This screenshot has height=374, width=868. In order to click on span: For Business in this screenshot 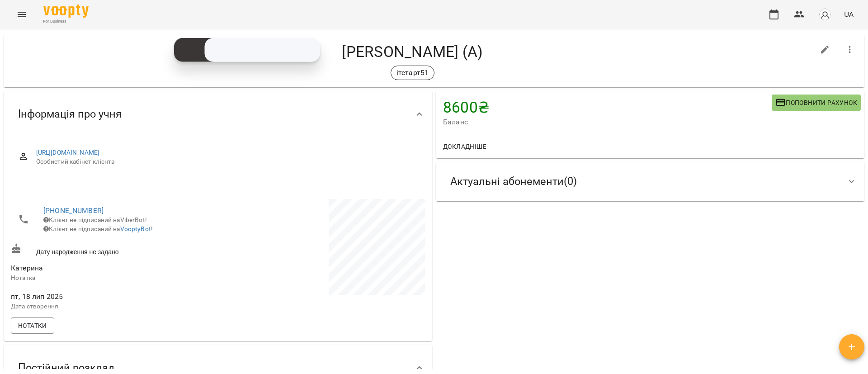, I will do `click(66, 21)`.